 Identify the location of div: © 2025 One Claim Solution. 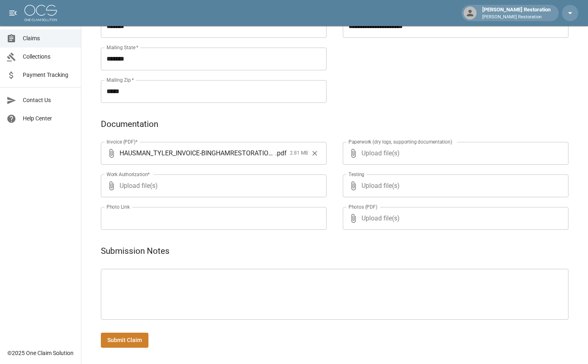
(40, 353).